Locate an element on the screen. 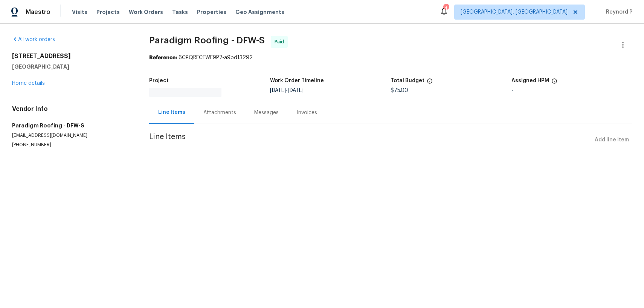 This screenshot has width=644, height=308. span: Projects is located at coordinates (108, 12).